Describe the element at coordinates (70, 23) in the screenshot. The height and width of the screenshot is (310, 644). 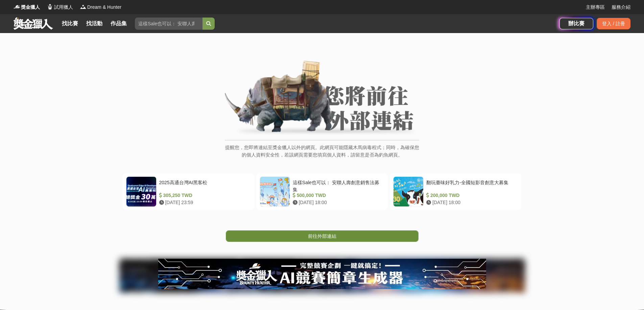
I see `a: 找比賽` at that location.